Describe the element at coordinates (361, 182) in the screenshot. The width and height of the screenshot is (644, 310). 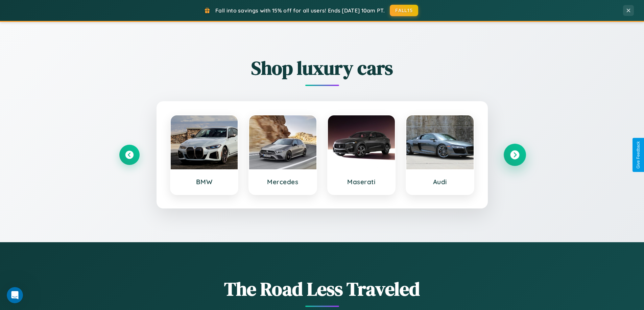
I see `h3: Maserati` at that location.